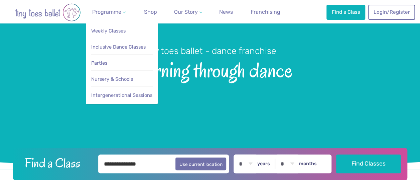 The width and height of the screenshot is (420, 189). What do you see at coordinates (122, 79) in the screenshot?
I see `a: Nursery & Schools` at bounding box center [122, 79].